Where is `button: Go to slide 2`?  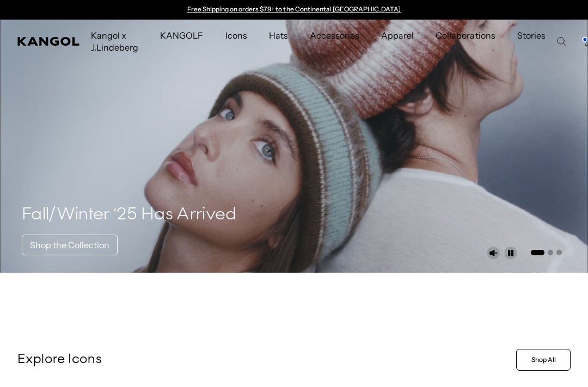 button: Go to slide 2 is located at coordinates (550, 252).